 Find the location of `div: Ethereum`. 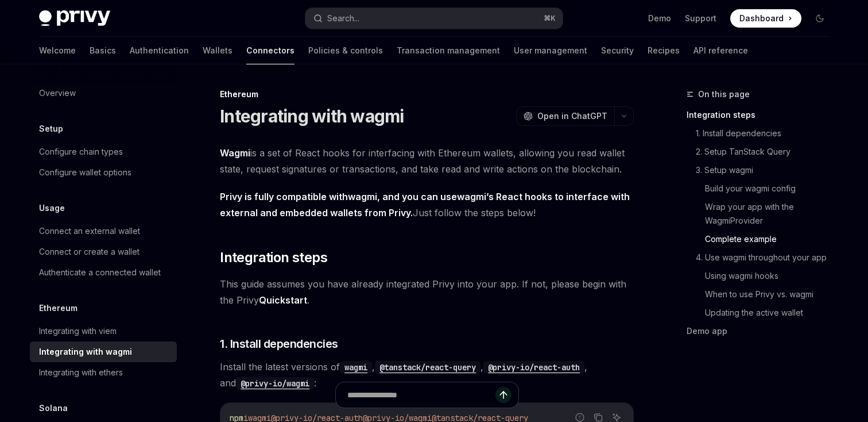

div: Ethereum is located at coordinates (426, 94).